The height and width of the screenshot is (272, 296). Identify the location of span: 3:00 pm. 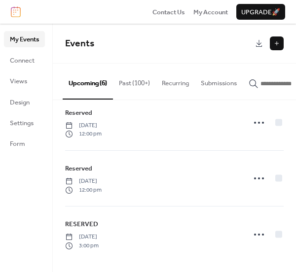
(82, 246).